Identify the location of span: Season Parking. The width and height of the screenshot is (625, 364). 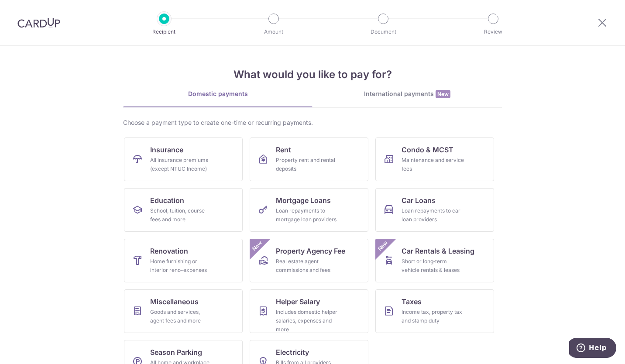
(176, 352).